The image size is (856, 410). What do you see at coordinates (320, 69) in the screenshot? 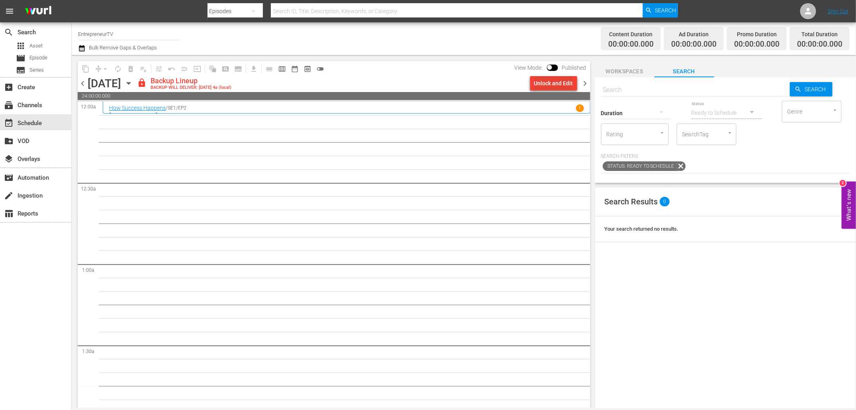
I see `span: toggle_off` at bounding box center [320, 69].